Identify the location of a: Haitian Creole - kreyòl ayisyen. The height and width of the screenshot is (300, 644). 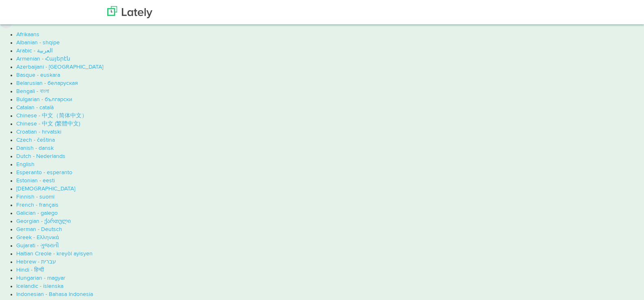
(55, 254).